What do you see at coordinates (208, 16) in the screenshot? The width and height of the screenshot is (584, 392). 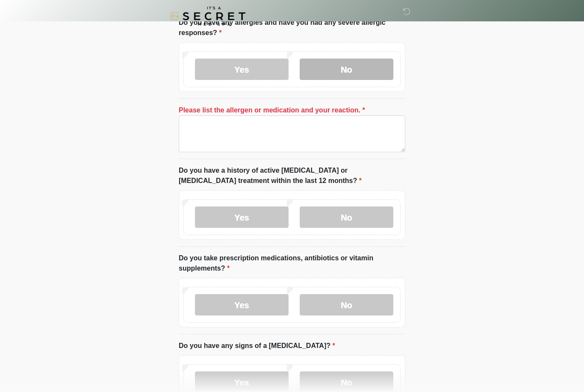 I see `img: It's A Secret Med Spa Logo` at bounding box center [208, 16].